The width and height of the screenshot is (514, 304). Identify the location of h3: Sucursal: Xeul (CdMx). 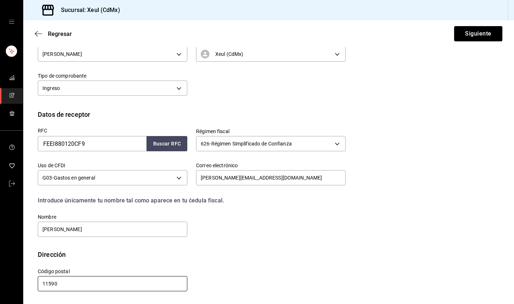
(88, 10).